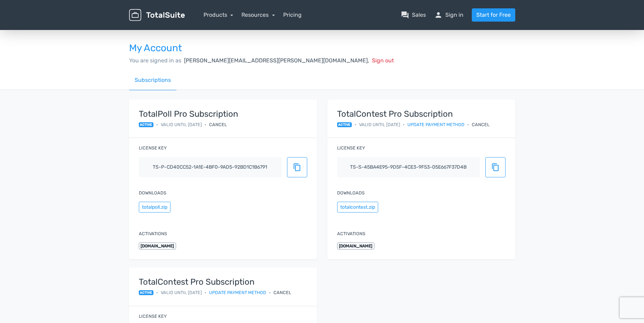  Describe the element at coordinates (413, 15) in the screenshot. I see `a: question_answerSales` at that location.